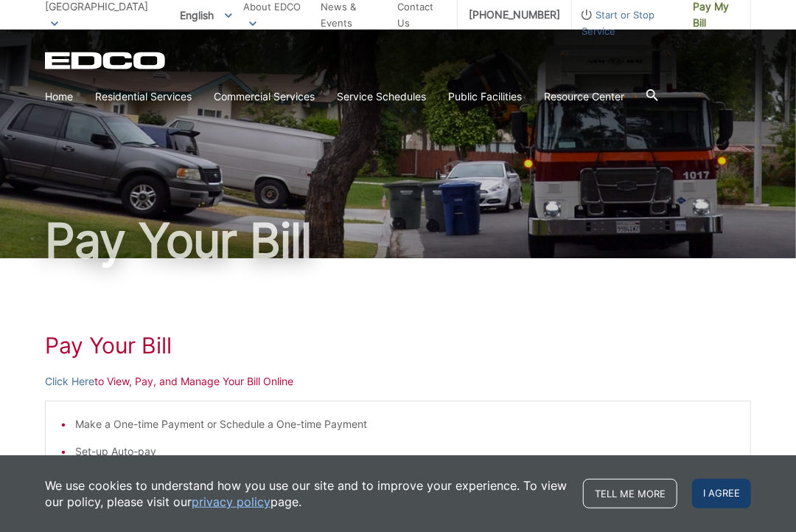 This screenshot has height=532, width=796. Describe the element at coordinates (405, 451) in the screenshot. I see `li: Set-up Auto-pay` at that location.